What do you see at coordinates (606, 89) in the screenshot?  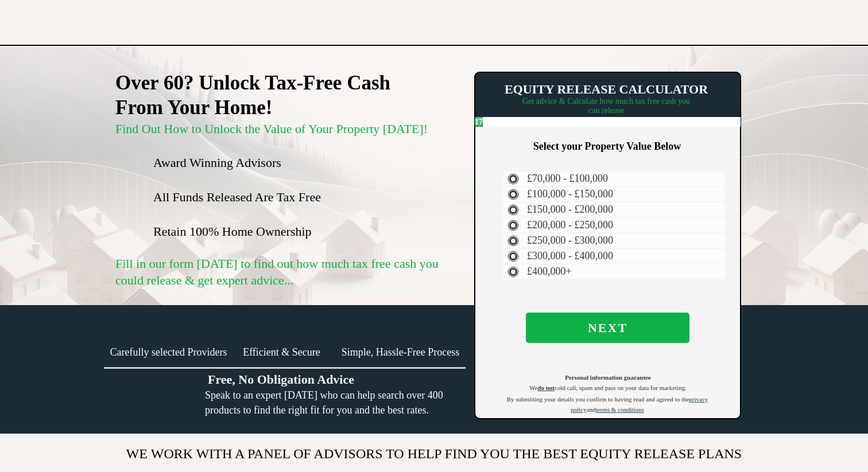 I see `span: EQUITY RELEASE CALCULATOR` at bounding box center [606, 89].